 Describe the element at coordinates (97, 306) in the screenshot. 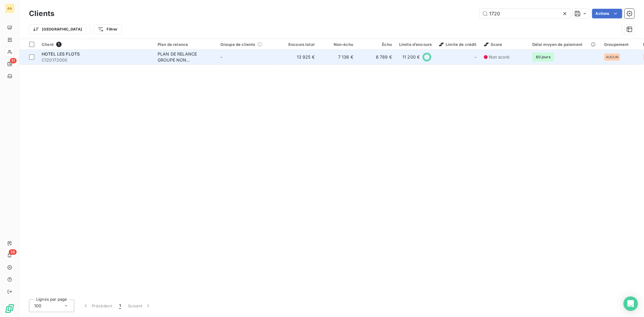

I see `button: Précédent` at that location.